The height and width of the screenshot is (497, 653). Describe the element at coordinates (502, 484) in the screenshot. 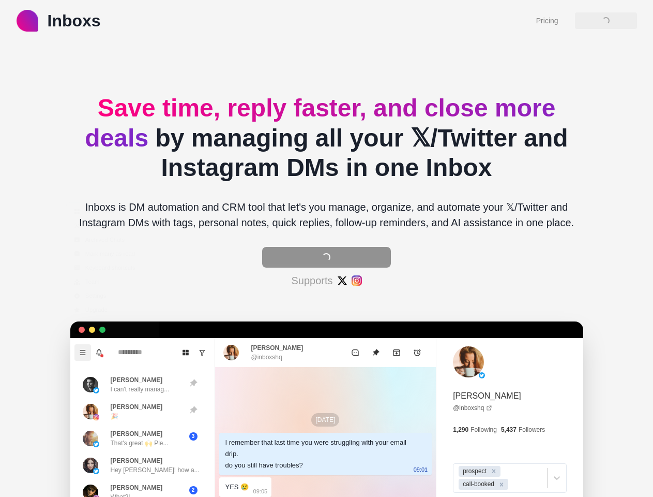

I see `div: Remove call-booked` at that location.